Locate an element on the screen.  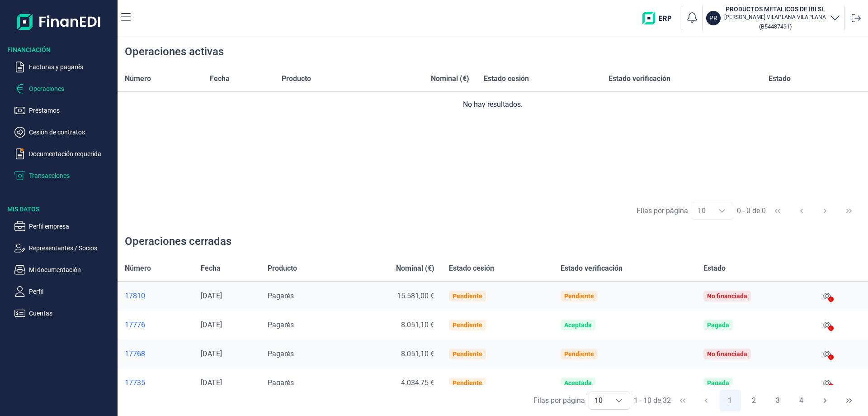
button: Transacciones is located at coordinates (65, 176).